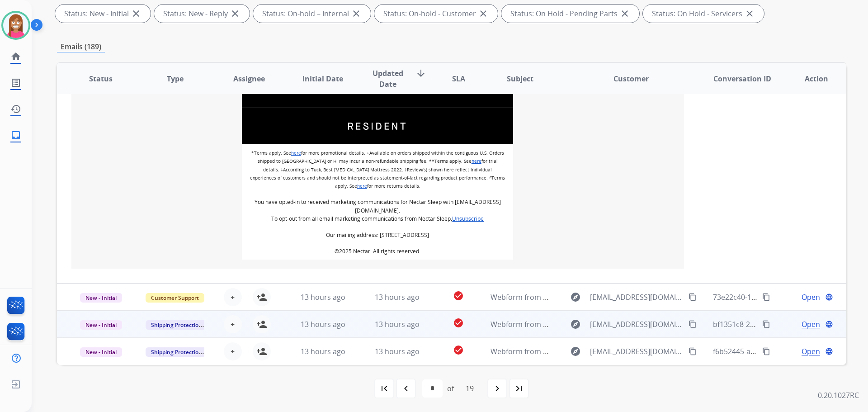 The width and height of the screenshot is (868, 412). I want to click on div: Status: On Hold - Servicers, so click(703, 13).